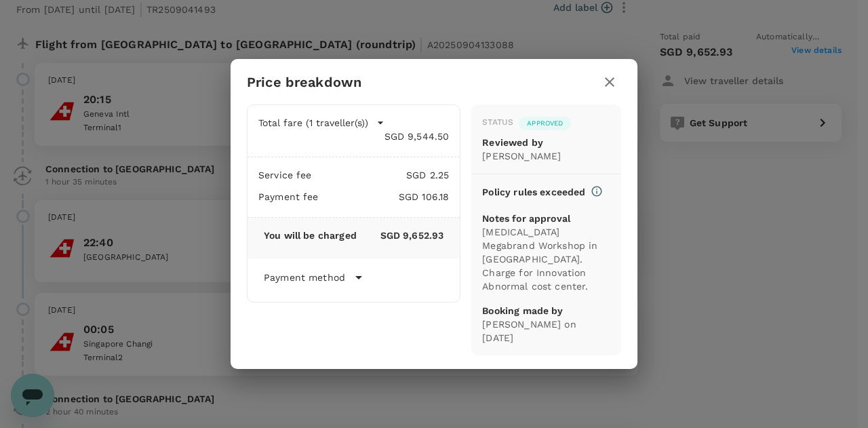 This screenshot has width=868, height=428. What do you see at coordinates (304, 82) in the screenshot?
I see `h6: Price breakdown` at bounding box center [304, 82].